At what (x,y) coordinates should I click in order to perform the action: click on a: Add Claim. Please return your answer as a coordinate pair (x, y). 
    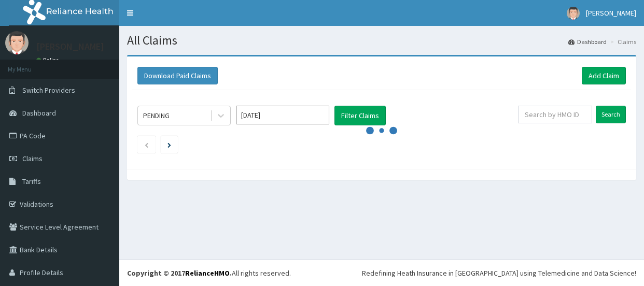
    Looking at the image, I should click on (603, 75).